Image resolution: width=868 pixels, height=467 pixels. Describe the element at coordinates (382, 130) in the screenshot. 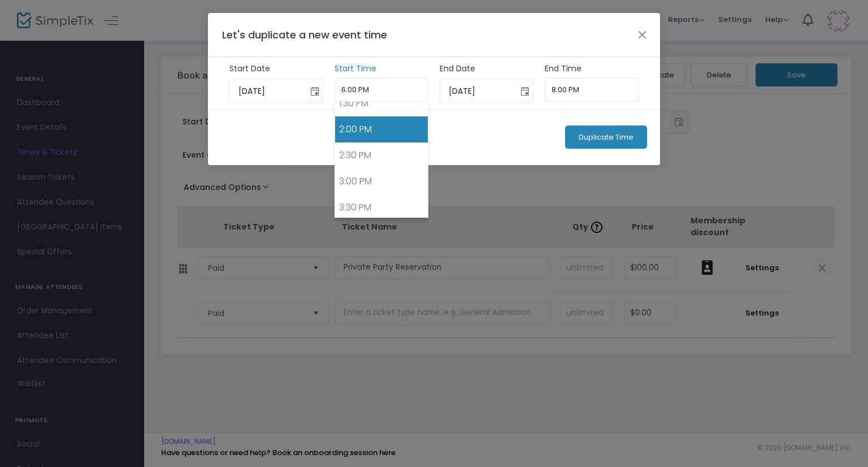

I see `a: 2:00 PM` at that location.